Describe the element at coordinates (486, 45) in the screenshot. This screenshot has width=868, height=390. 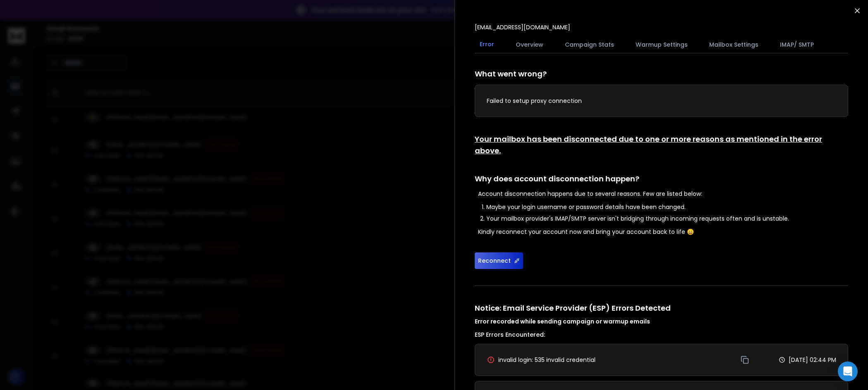
I see `button: Error` at that location.